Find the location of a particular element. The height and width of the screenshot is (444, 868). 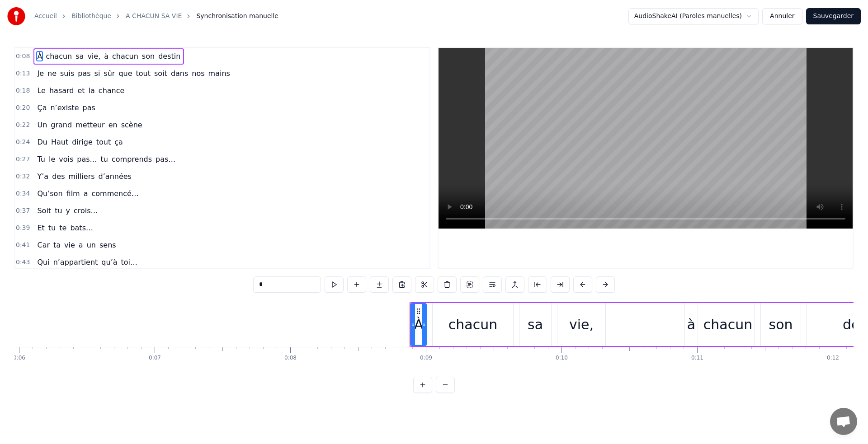

span: en is located at coordinates (113, 125).